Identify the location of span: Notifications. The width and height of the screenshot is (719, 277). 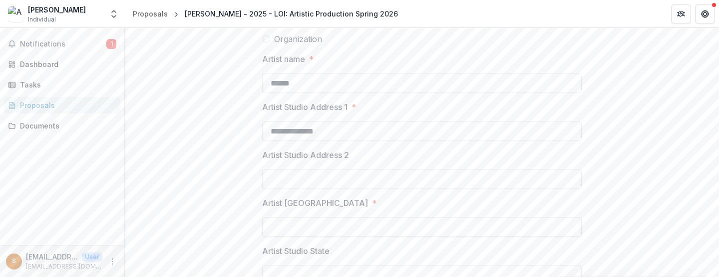
(63, 44).